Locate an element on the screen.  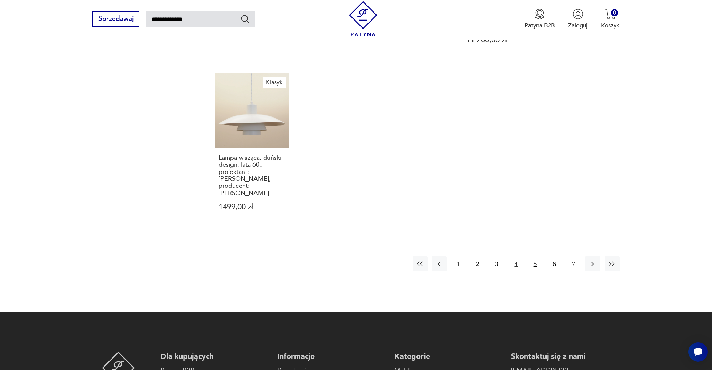
button: 7 is located at coordinates (573, 263).